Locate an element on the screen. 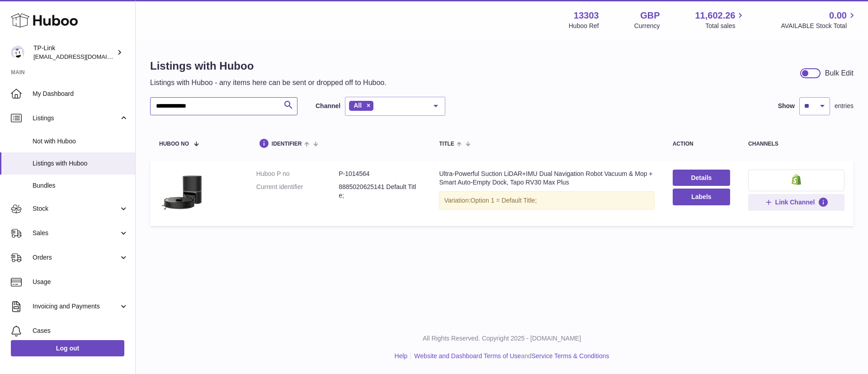  a: 11,602.26 Total sales is located at coordinates (720, 20).